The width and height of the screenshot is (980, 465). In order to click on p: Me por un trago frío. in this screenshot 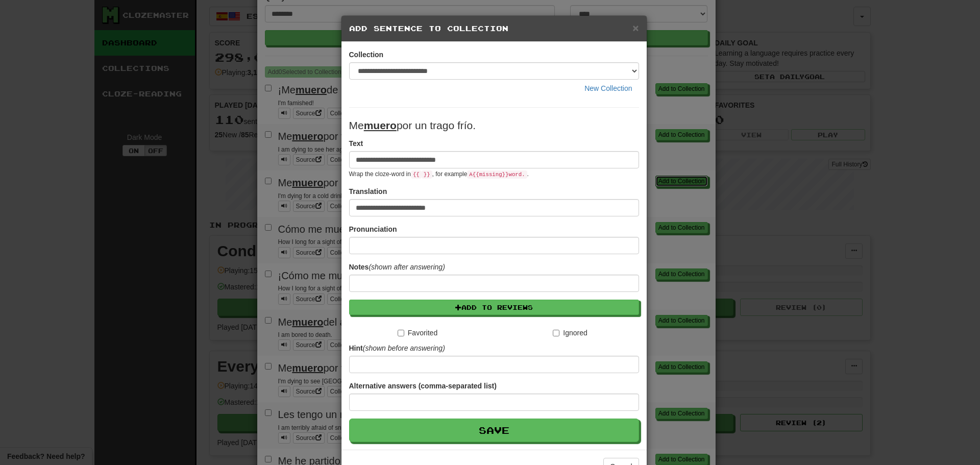, I will do `click(494, 125)`.